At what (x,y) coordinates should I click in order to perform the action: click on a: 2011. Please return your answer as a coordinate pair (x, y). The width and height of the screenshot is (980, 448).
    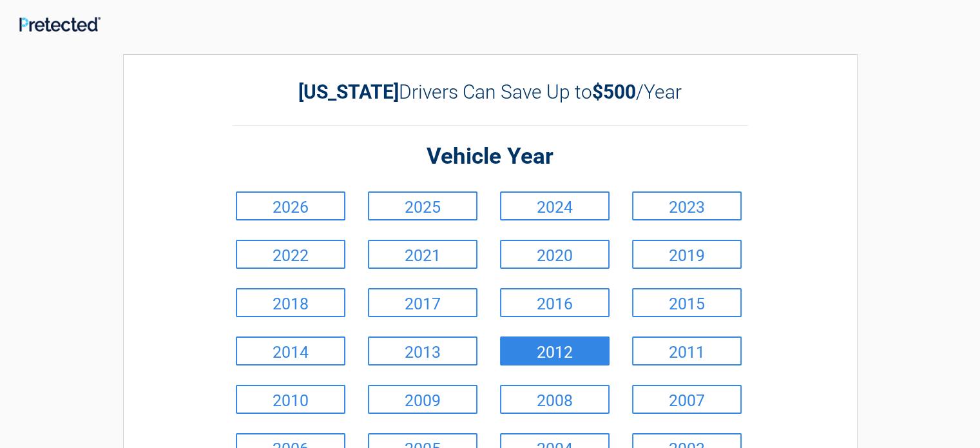
    Looking at the image, I should click on (687, 351).